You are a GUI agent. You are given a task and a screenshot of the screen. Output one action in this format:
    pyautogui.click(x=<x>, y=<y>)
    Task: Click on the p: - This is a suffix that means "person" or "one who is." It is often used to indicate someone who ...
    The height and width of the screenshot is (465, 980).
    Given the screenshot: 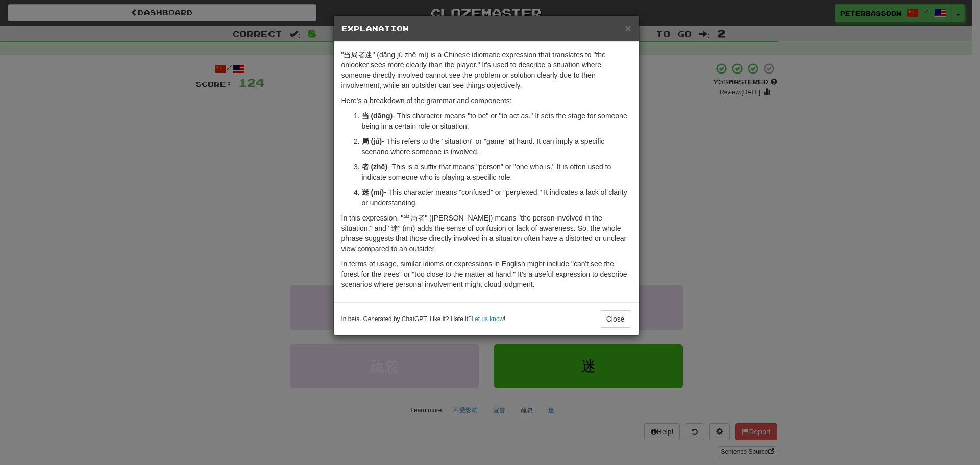 What is the action you would take?
    pyautogui.click(x=497, y=172)
    